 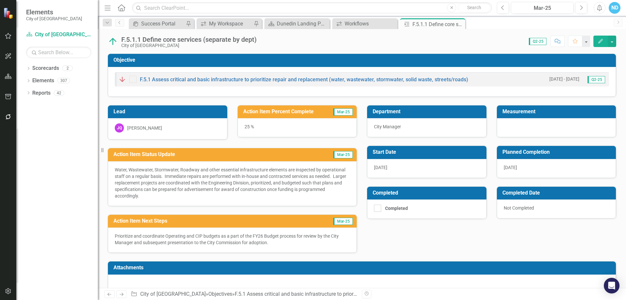 What do you see at coordinates (543, 8) in the screenshot?
I see `button: Mar-25` at bounding box center [543, 8].